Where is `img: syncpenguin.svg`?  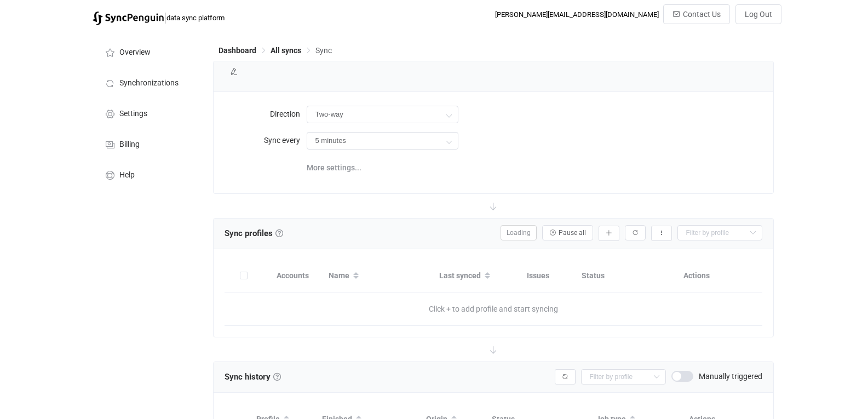
img: syncpenguin.svg is located at coordinates (128, 18).